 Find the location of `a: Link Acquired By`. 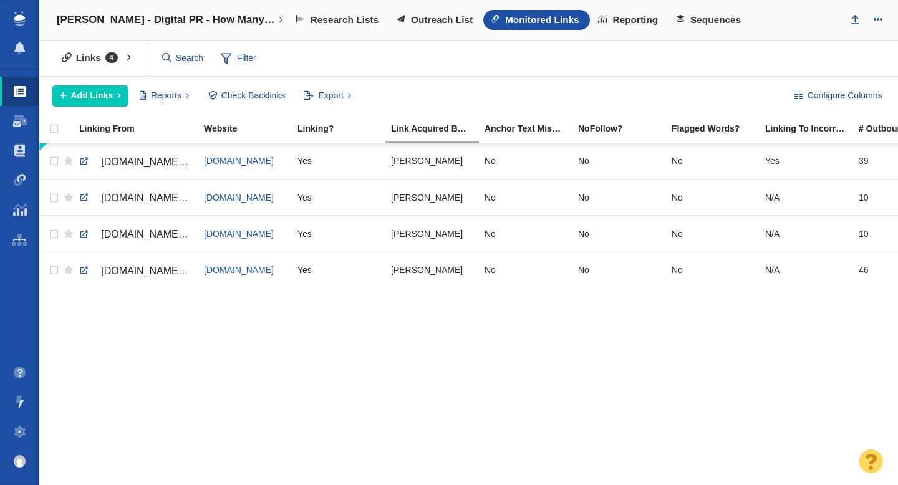

a: Link Acquired By is located at coordinates (437, 129).